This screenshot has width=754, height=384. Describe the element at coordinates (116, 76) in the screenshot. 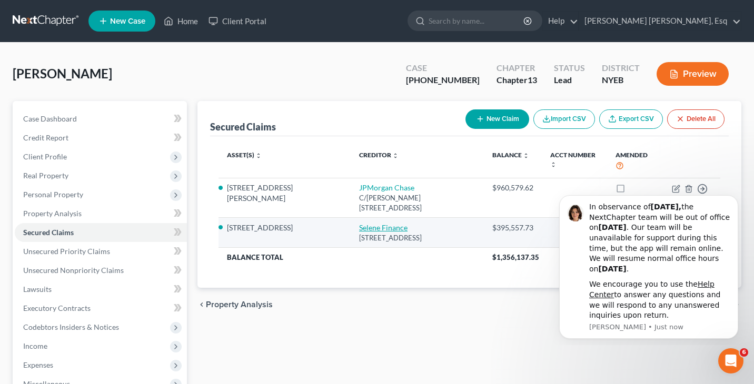

I see `div: Message content` at that location.